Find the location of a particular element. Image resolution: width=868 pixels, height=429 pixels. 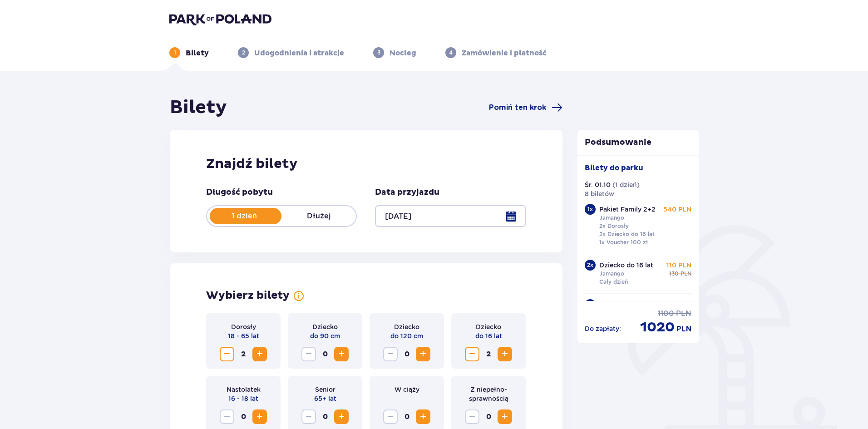

p: 110 PLN is located at coordinates (679, 265).